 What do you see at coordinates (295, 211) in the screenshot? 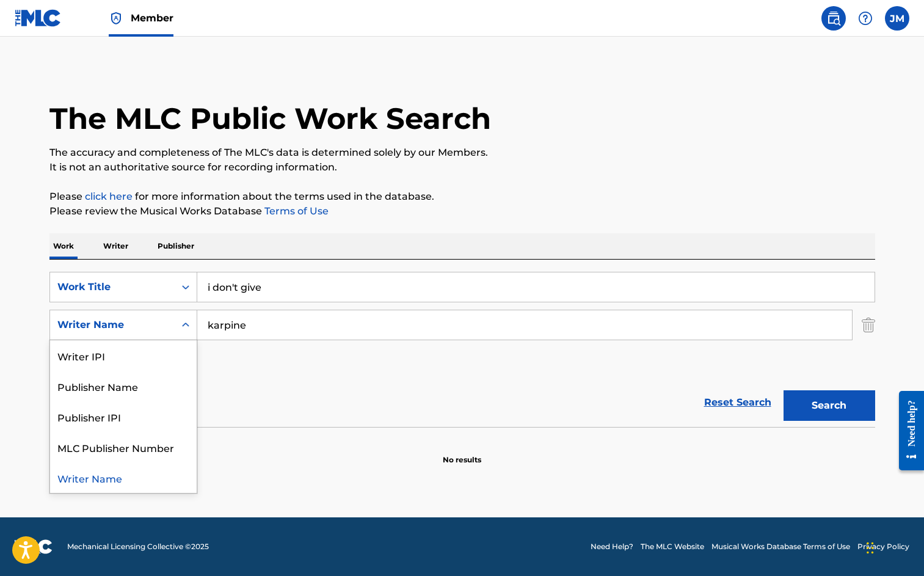
I see `a: Terms of Use` at bounding box center [295, 211].